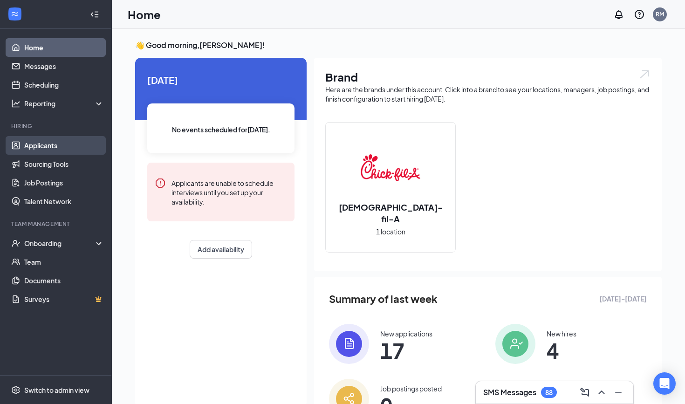  I want to click on div: Team Management, so click(56, 224).